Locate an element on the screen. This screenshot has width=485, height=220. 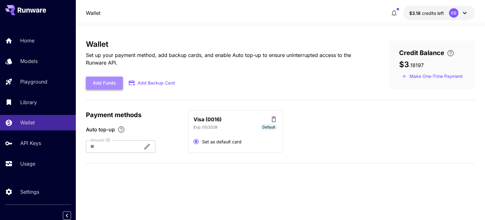
button: Add Backup Card is located at coordinates (152, 83).